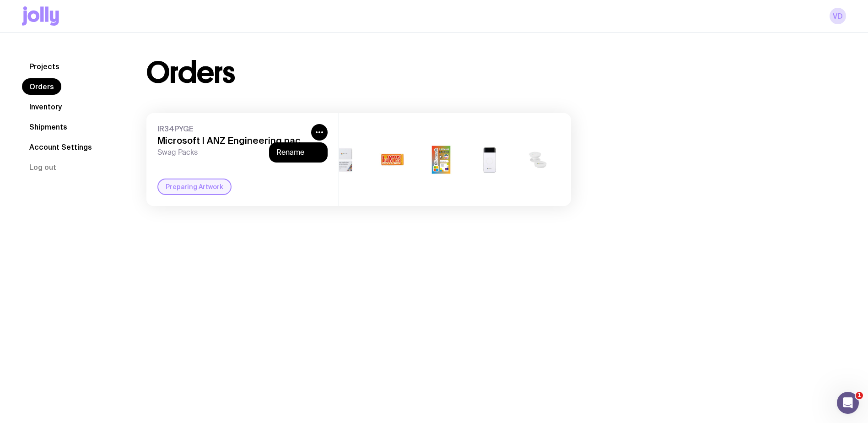  Describe the element at coordinates (42, 87) in the screenshot. I see `a: Orders` at that location.